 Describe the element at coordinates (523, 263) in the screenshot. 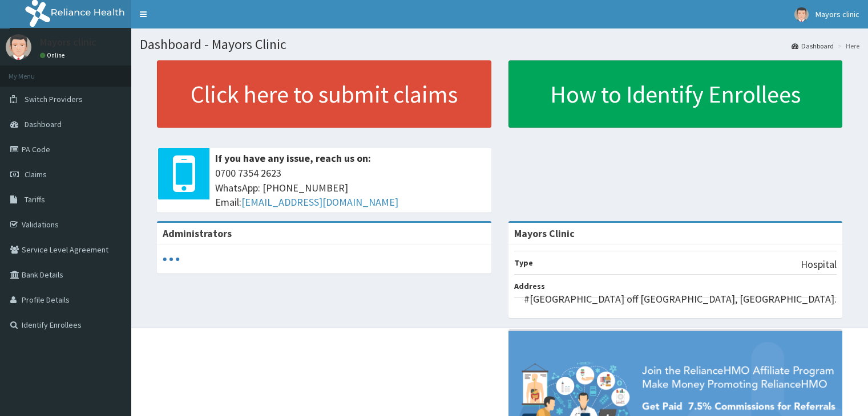

I see `b: Type` at that location.